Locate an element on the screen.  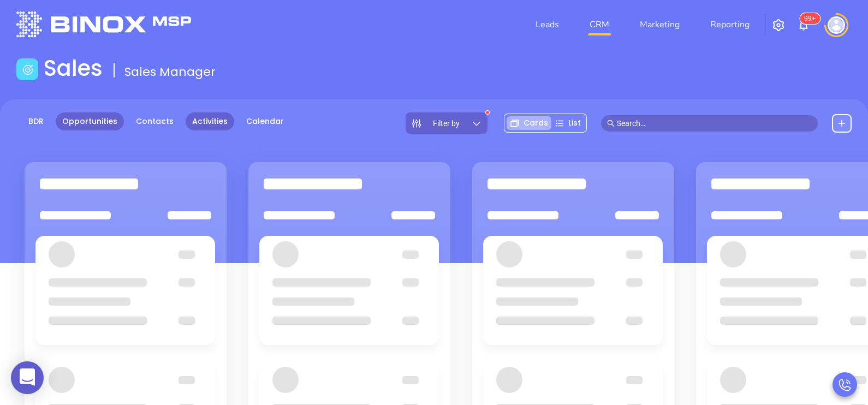
a: Marketing is located at coordinates (660, 25).